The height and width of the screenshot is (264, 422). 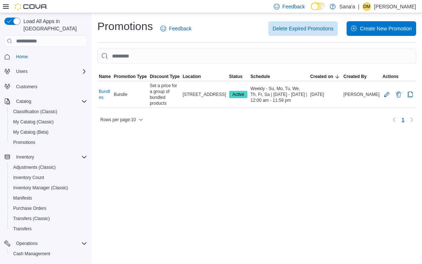 I want to click on a: My Catalog (Classic), so click(x=33, y=122).